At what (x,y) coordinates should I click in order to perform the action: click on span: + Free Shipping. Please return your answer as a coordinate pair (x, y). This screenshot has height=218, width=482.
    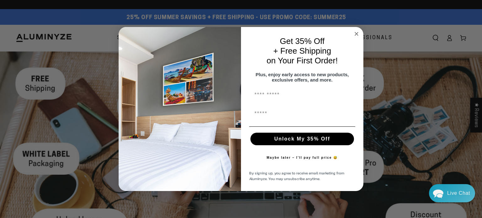
    Looking at the image, I should click on (302, 51).